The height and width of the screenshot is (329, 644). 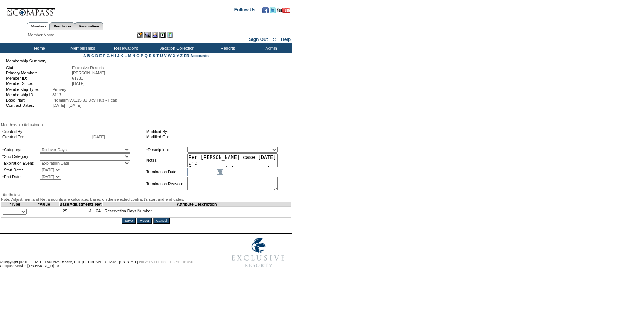 I want to click on td: 24, so click(x=98, y=212).